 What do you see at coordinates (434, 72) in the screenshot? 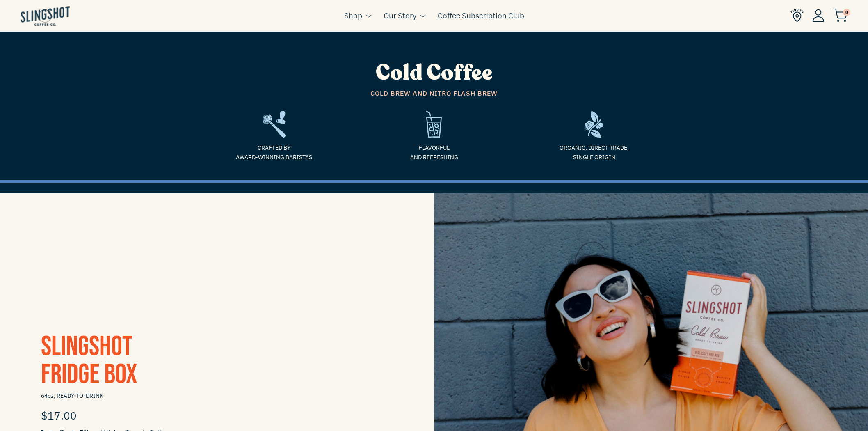
I see `span: Cold Coffee` at bounding box center [434, 72].